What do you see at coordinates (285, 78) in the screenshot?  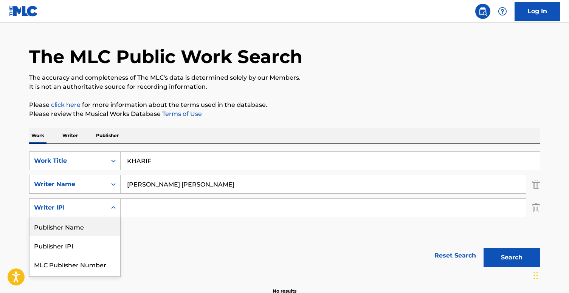 I see `p: The accuracy and completeness of The MLC's data is determined solely by our Members.` at bounding box center [285, 78].